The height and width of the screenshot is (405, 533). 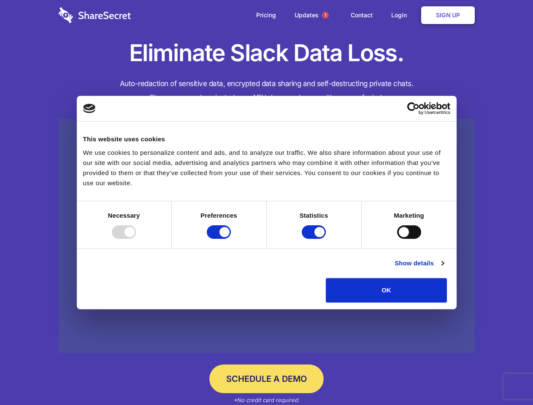 I want to click on strong: Statistics, so click(x=314, y=215).